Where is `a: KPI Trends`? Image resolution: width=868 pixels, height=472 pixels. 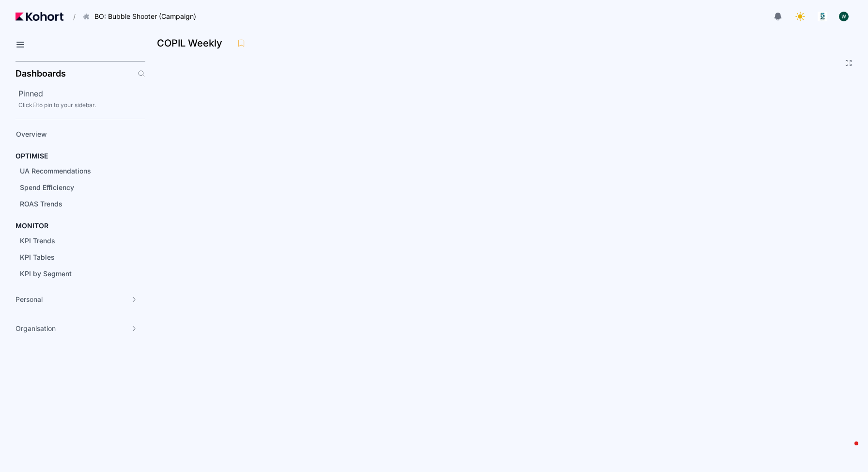 a: KPI Trends is located at coordinates (73, 241).